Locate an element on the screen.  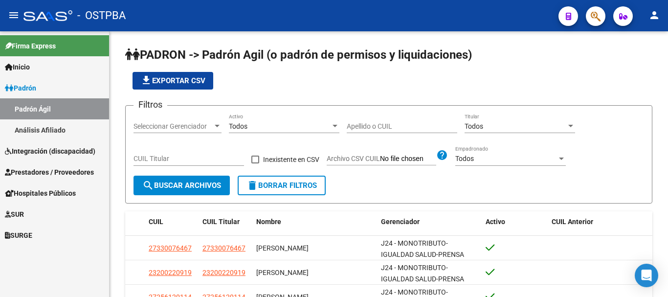
h3: Filtros is located at coordinates (150, 105).